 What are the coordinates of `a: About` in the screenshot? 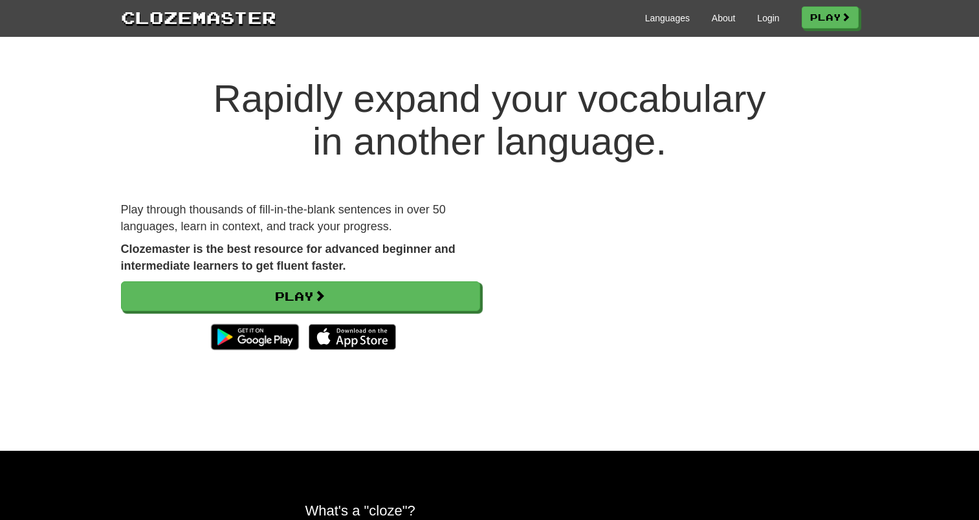 It's located at (723, 18).